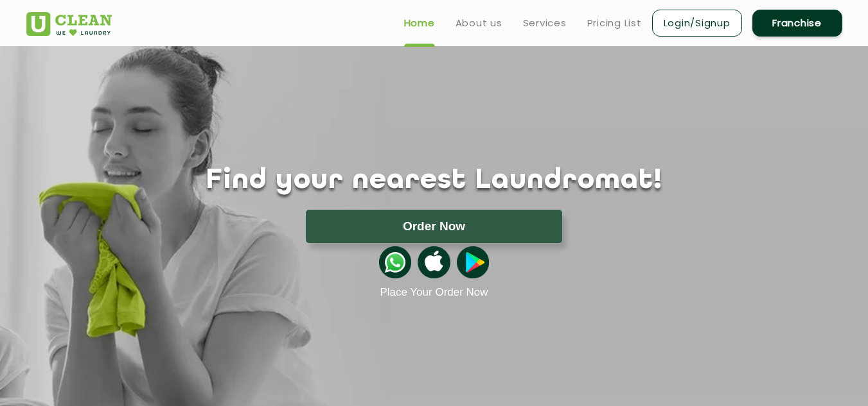 This screenshot has height=406, width=868. What do you see at coordinates (434, 226) in the screenshot?
I see `button: Order Now` at bounding box center [434, 226].